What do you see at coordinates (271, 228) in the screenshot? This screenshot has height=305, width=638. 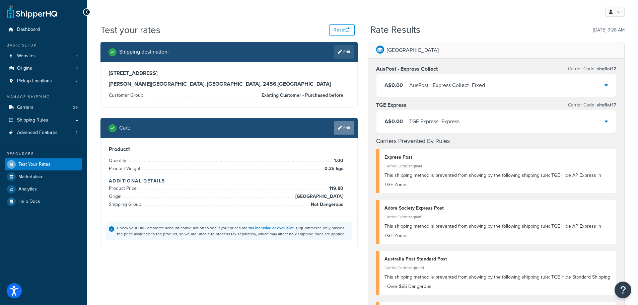 I see `a: tax inclusive or exclusive` at bounding box center [271, 228].